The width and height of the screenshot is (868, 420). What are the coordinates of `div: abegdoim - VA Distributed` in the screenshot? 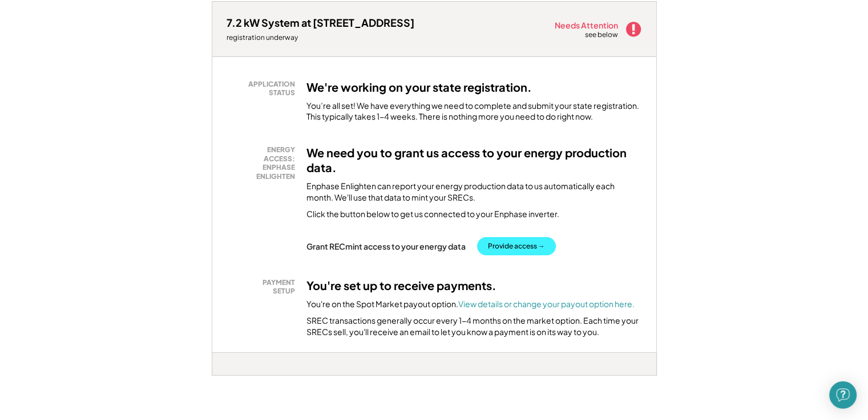 It's located at (233, 378).